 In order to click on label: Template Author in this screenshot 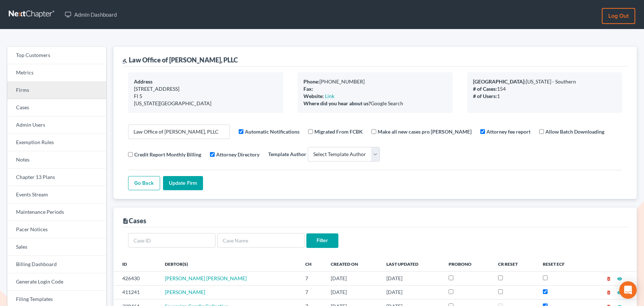, I will do `click(287, 154)`.